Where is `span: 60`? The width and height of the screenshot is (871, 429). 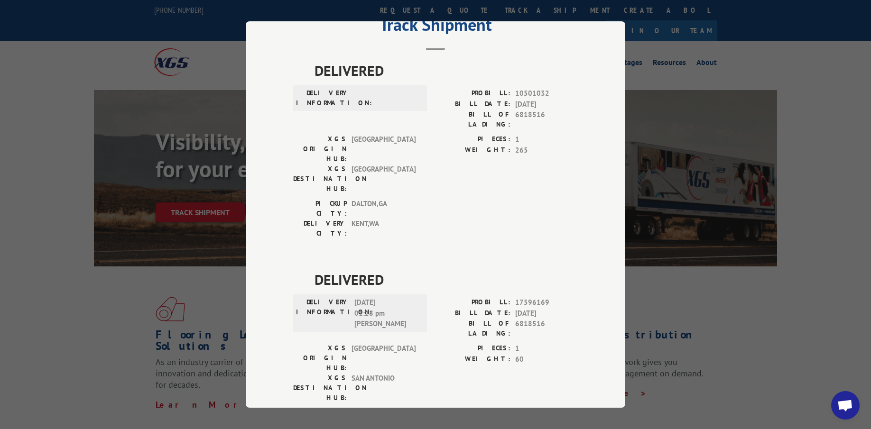 span: 60 is located at coordinates (546, 359).